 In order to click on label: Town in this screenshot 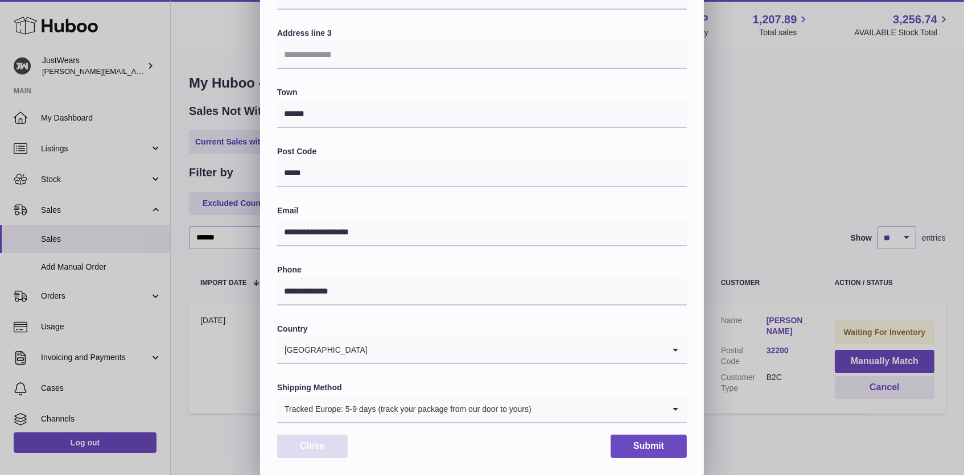, I will do `click(482, 92)`.